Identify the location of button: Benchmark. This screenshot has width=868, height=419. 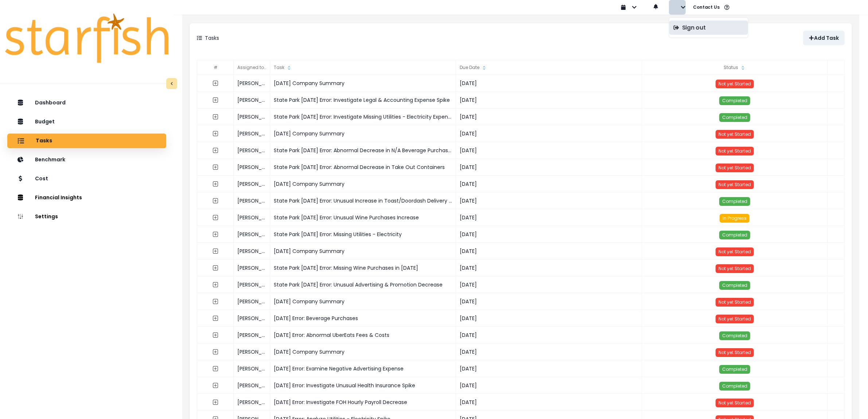
(87, 159).